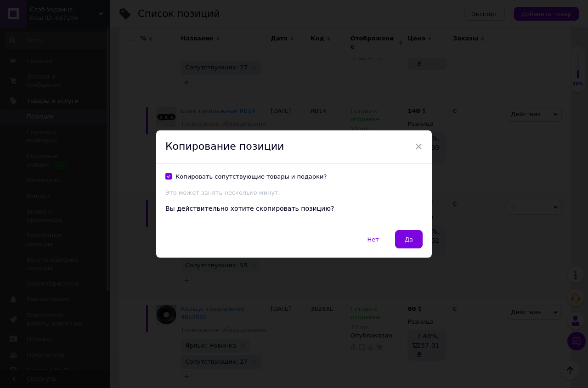  I want to click on span: Нет, so click(373, 239).